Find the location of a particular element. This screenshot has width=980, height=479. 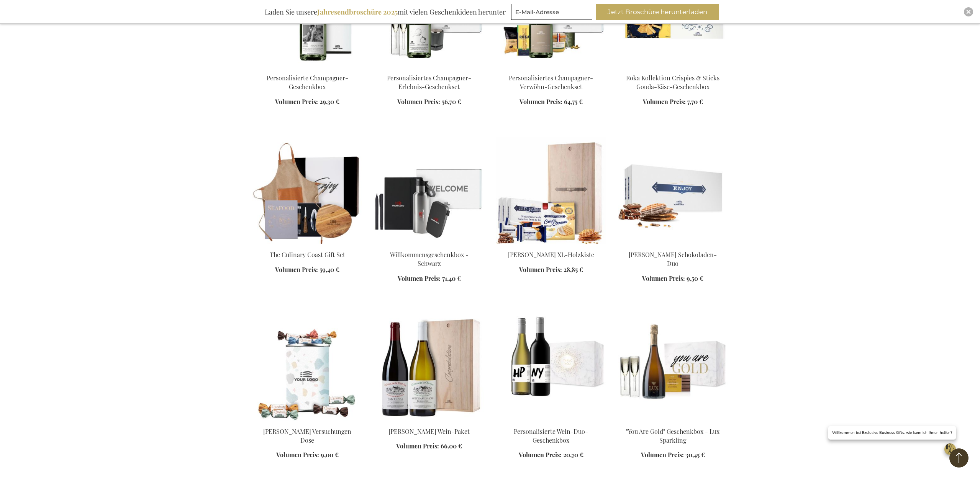

a: Volumen Preis: 30,45 € is located at coordinates (673, 455).